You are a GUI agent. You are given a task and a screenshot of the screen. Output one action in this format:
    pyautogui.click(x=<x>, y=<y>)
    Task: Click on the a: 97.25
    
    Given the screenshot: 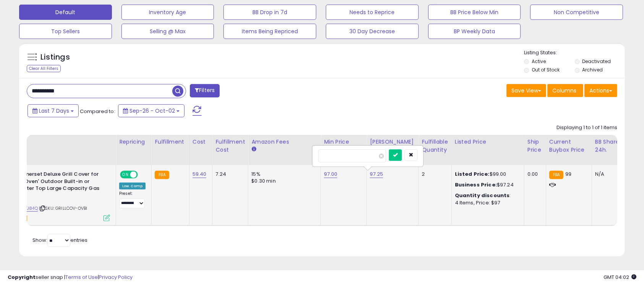 What is the action you would take?
    pyautogui.click(x=376, y=174)
    